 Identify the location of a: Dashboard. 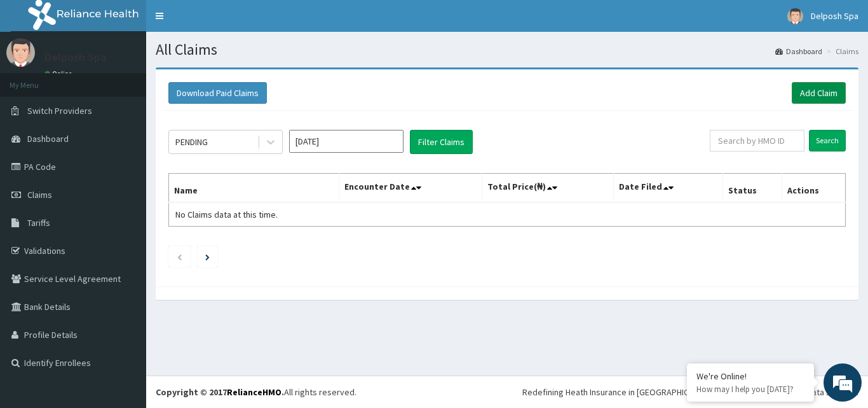
(799, 51).